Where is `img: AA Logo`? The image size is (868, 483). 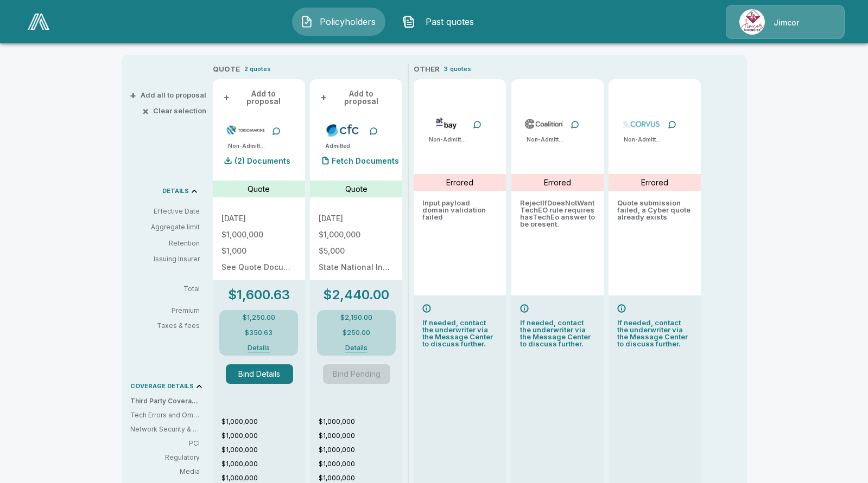 img: AA Logo is located at coordinates (38, 22).